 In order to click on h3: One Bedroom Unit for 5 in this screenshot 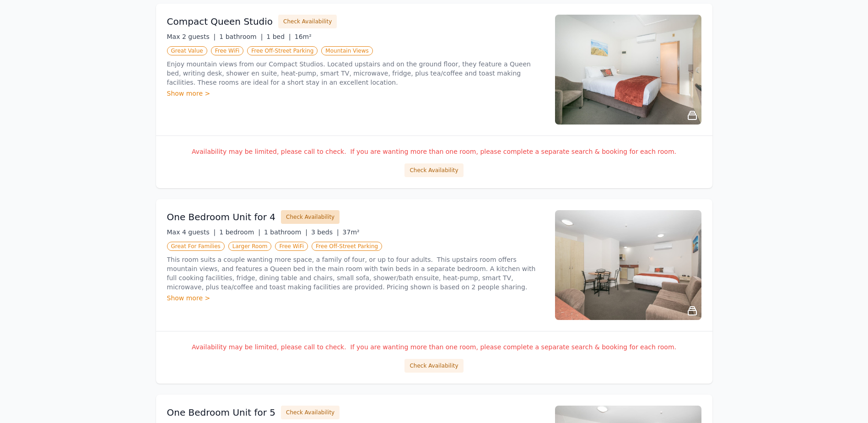, I will do `click(222, 413)`.